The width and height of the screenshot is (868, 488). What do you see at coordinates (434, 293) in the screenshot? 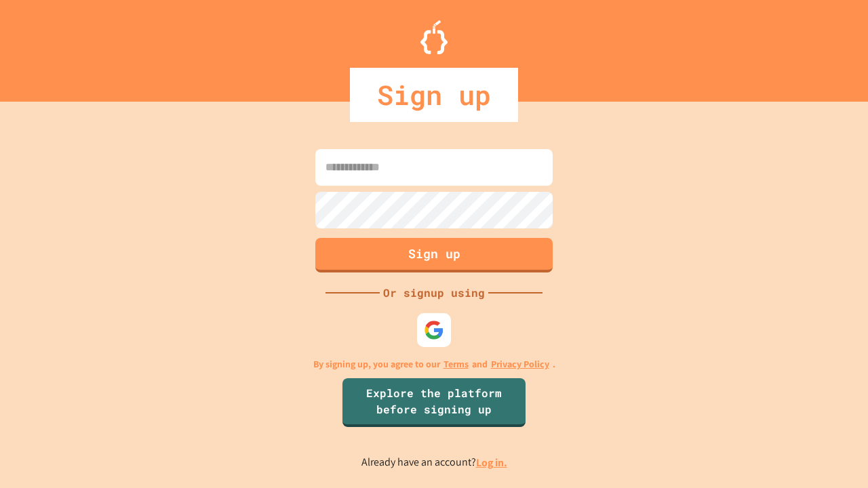
I see `div: Or signup using` at bounding box center [434, 293].